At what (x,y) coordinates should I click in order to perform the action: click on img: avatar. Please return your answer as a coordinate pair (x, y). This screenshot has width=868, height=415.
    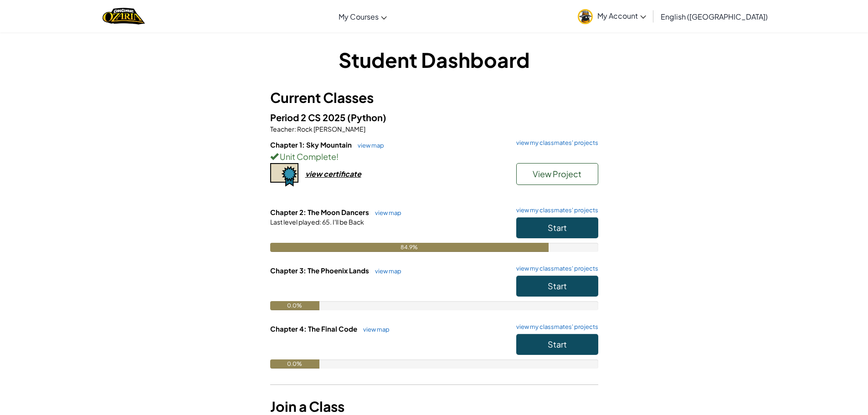
    Looking at the image, I should click on (585, 17).